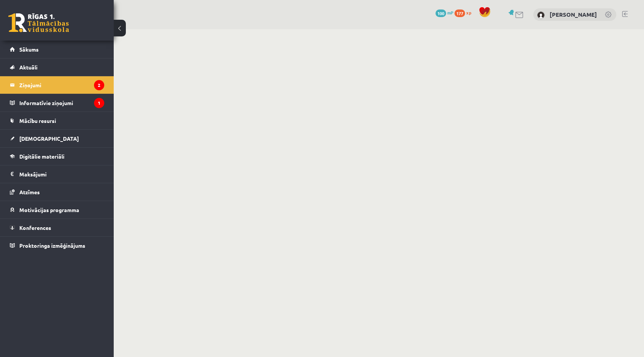  Describe the element at coordinates (451, 13) in the screenshot. I see `span: mP` at that location.